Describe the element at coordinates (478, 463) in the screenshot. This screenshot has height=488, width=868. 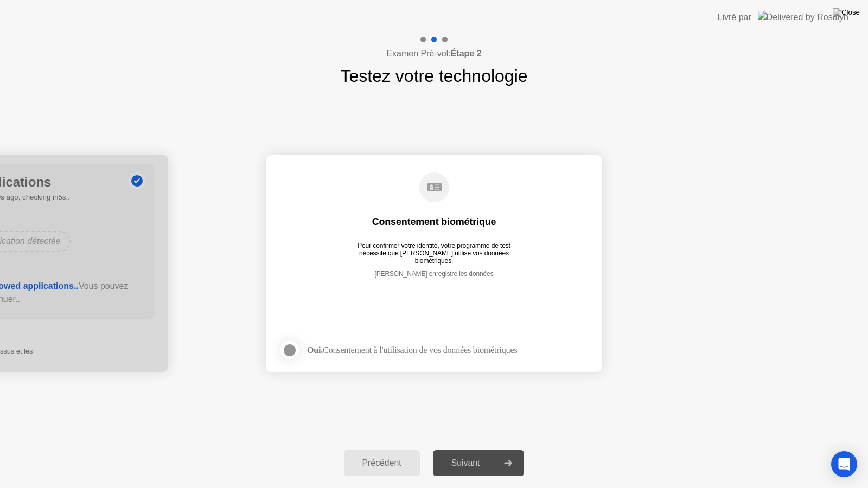
I see `button: Suivant` at that location.